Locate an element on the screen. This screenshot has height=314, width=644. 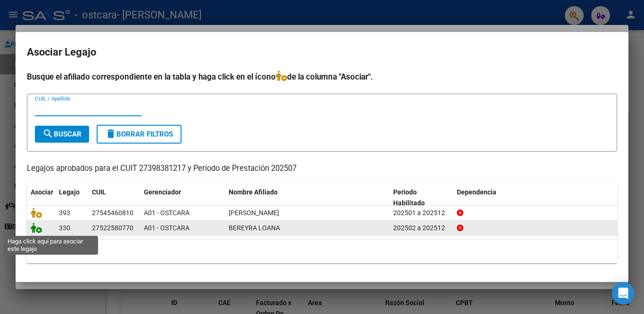
datatable-header-cell: Dependencia is located at coordinates (535, 198).